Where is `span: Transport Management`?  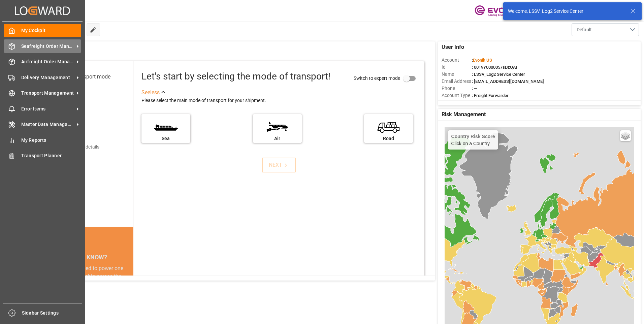 span: Transport Management is located at coordinates (48, 93).